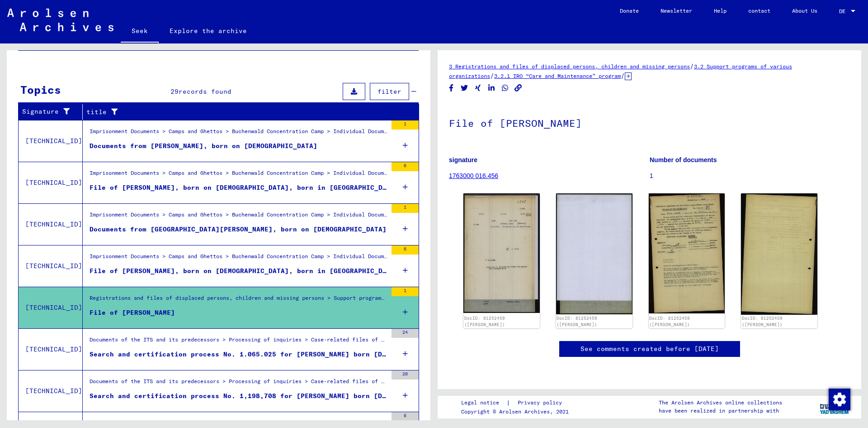 This screenshot has width=868, height=428. I want to click on img: Change consent, so click(839, 399).